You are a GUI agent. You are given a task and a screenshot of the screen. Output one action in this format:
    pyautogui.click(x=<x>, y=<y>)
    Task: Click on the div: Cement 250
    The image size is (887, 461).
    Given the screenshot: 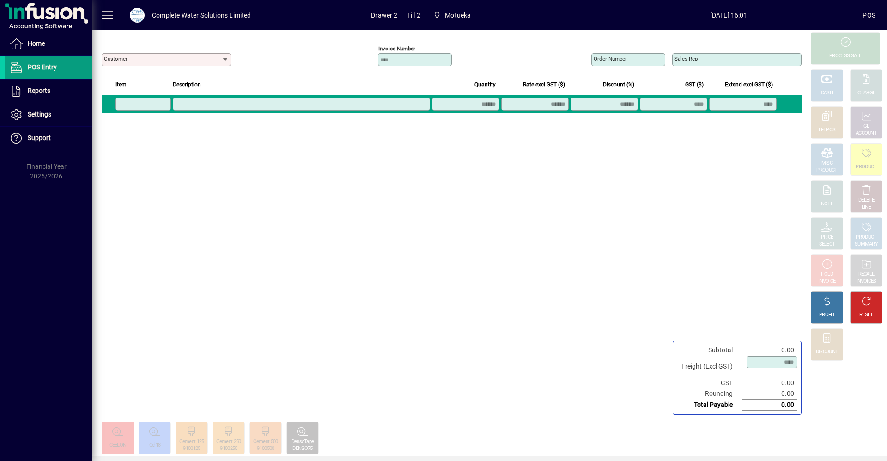 What is the action you would take?
    pyautogui.click(x=228, y=441)
    